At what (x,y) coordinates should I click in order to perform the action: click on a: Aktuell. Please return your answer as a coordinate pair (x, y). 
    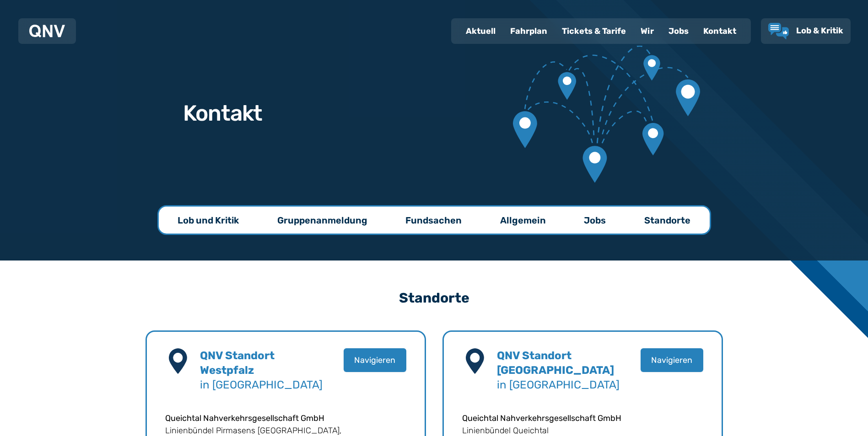
    Looking at the image, I should click on (480, 31).